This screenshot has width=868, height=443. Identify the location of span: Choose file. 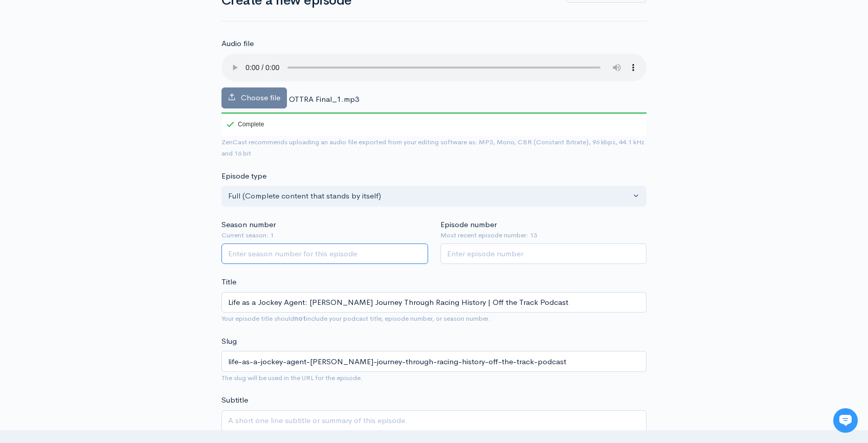
(260, 97).